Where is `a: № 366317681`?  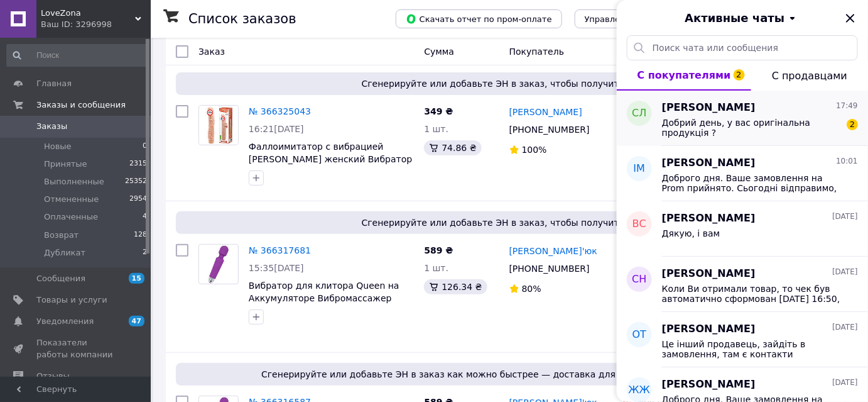
a: № 366317681 is located at coordinates (279, 250).